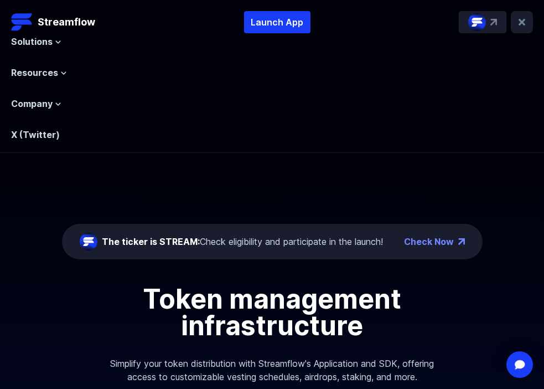  I want to click on span: Resources, so click(34, 73).